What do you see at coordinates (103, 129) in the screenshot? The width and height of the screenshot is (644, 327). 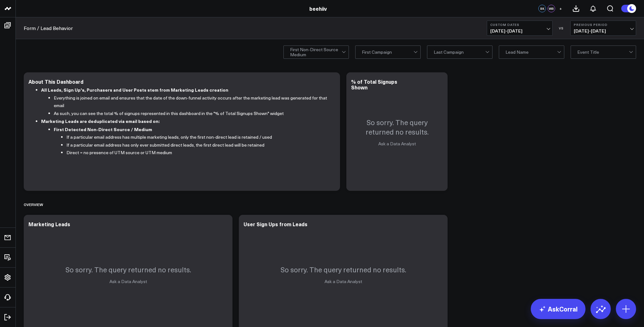 I see `b: First Detected Non-Direct Source / Medium` at bounding box center [103, 129].